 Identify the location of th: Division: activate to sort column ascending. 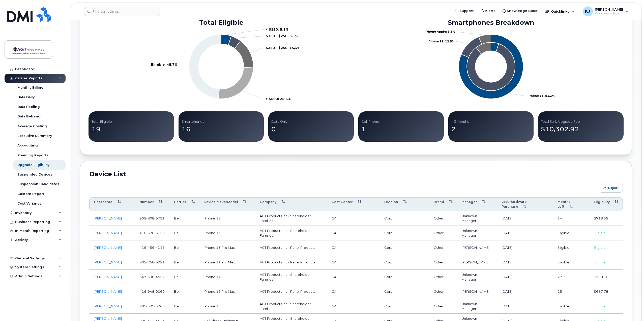
(405, 204).